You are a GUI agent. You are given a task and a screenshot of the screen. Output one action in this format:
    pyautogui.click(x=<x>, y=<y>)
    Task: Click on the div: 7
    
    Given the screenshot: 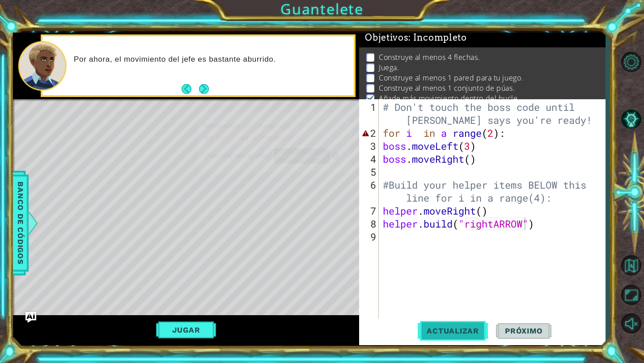 What is the action you would take?
    pyautogui.click(x=369, y=211)
    